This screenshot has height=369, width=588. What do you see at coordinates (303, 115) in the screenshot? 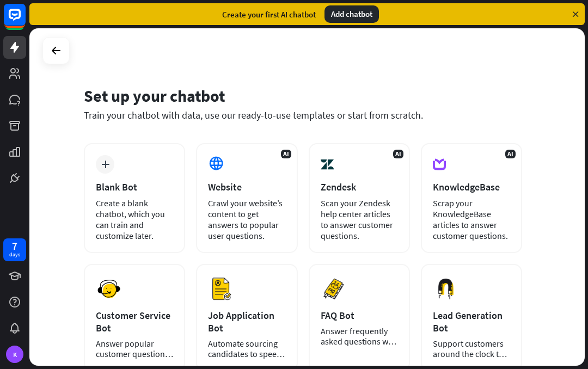
I see `div: Train your chatbot with data, use our ready-to-use templates or start from scratch.` at bounding box center [303, 115].